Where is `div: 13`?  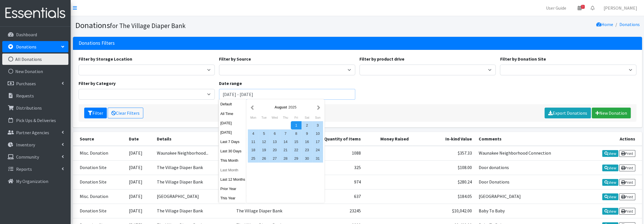
div: 13 is located at coordinates (275, 142).